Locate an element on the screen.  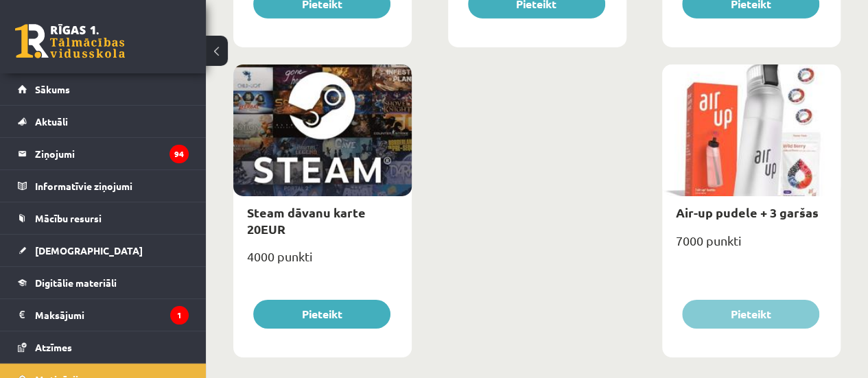
span: Digitālie materiāli is located at coordinates (76, 283).